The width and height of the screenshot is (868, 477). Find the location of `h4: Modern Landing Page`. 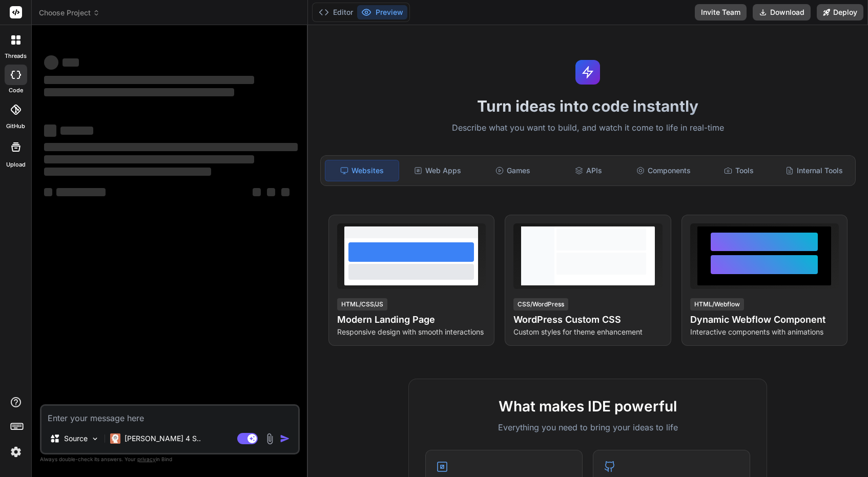

h4: Modern Landing Page is located at coordinates (411, 320).